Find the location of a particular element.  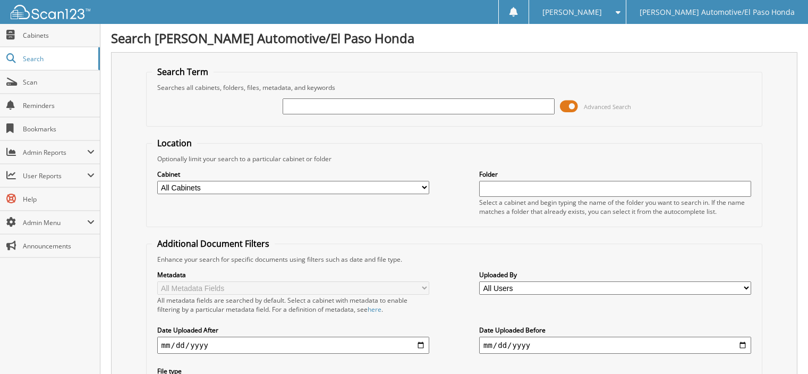

div: Select a cabinet and begin typing the name of the folder you want to search in. If the name match... is located at coordinates (615, 207).